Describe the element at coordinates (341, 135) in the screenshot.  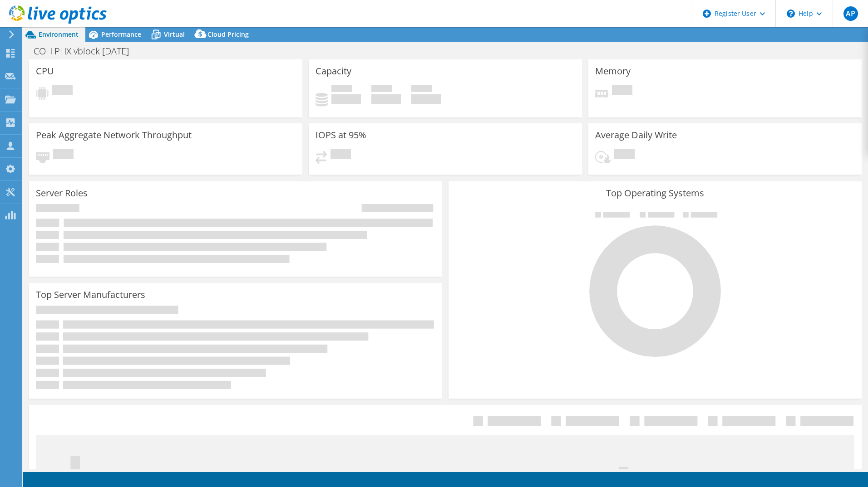
I see `h3: IOPS at 95%` at that location.